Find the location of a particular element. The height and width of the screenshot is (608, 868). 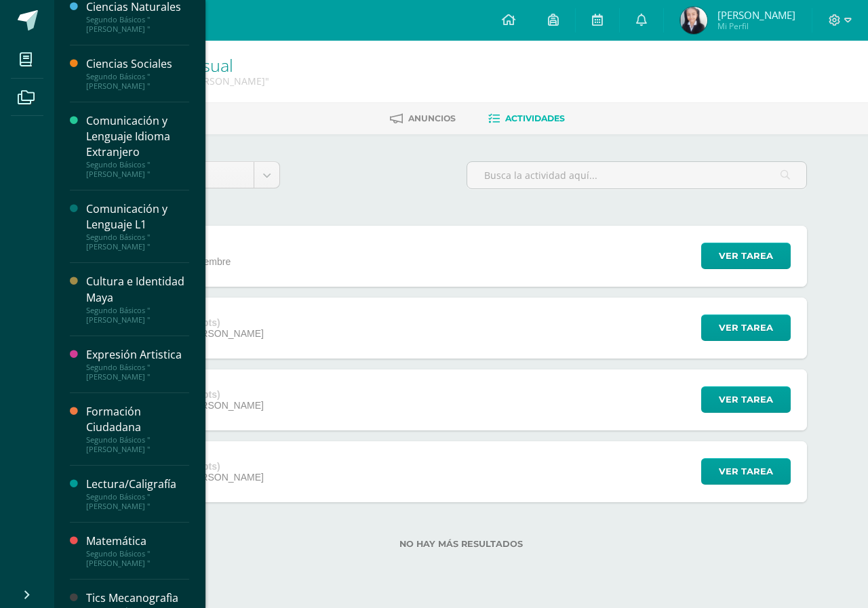

span: Anuncios is located at coordinates (432, 118).